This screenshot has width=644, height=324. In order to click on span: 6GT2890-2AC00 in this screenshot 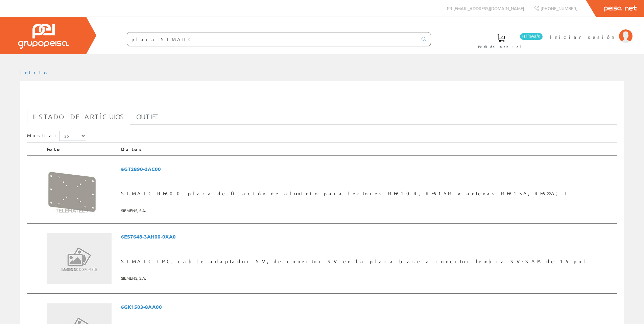, I will do `click(367, 169)`.